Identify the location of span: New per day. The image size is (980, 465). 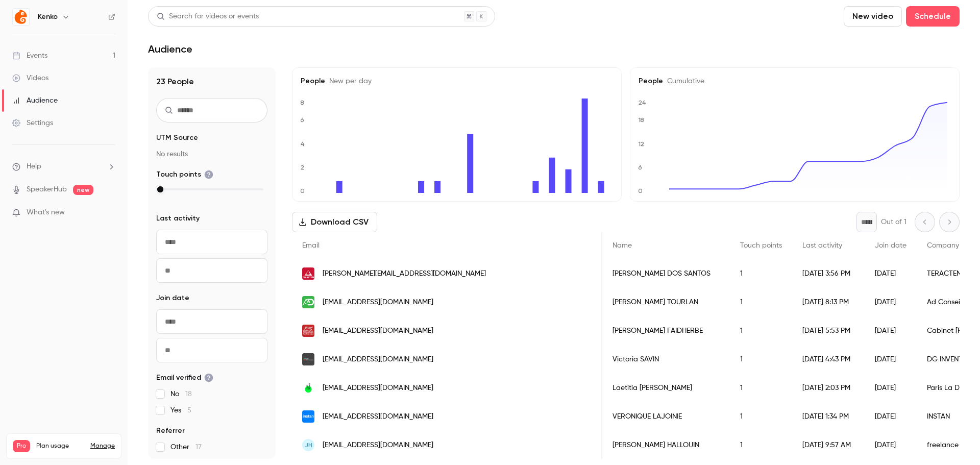
(348, 81).